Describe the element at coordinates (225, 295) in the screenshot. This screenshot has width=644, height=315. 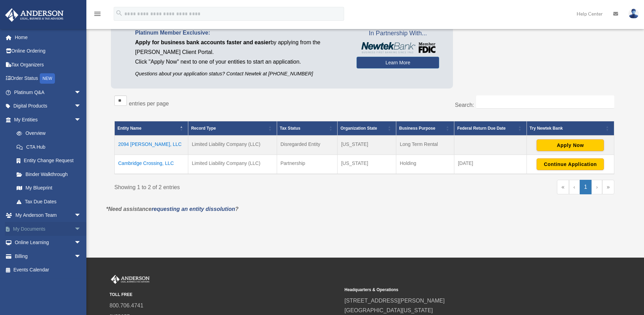
I see `small: TOLL FREE` at that location.